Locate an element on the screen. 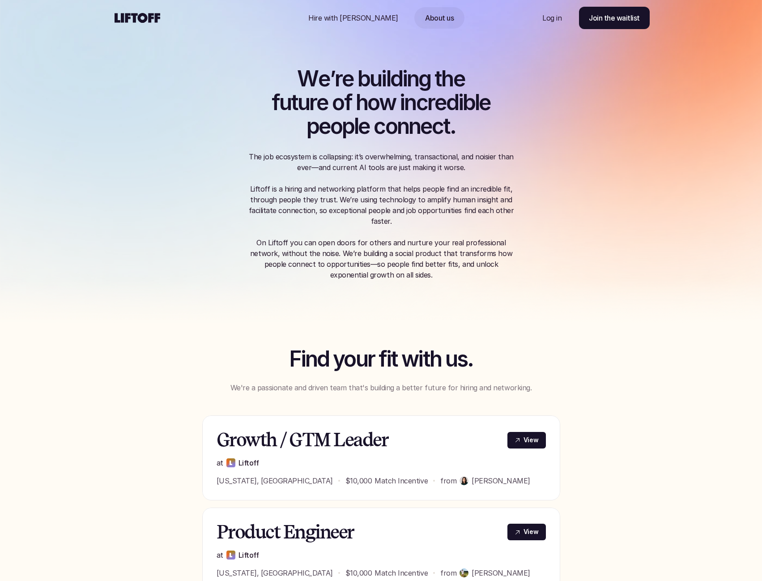 The image size is (762, 581). h2: Find your fit with us. is located at coordinates (381, 359).